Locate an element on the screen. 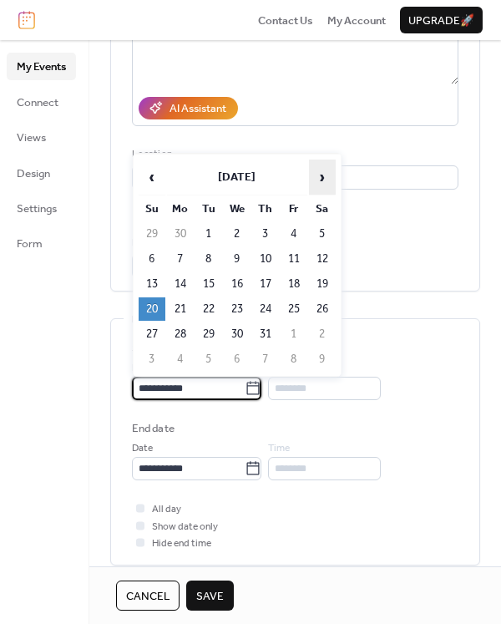 Image resolution: width=501 pixels, height=624 pixels. span: Views is located at coordinates (31, 138).